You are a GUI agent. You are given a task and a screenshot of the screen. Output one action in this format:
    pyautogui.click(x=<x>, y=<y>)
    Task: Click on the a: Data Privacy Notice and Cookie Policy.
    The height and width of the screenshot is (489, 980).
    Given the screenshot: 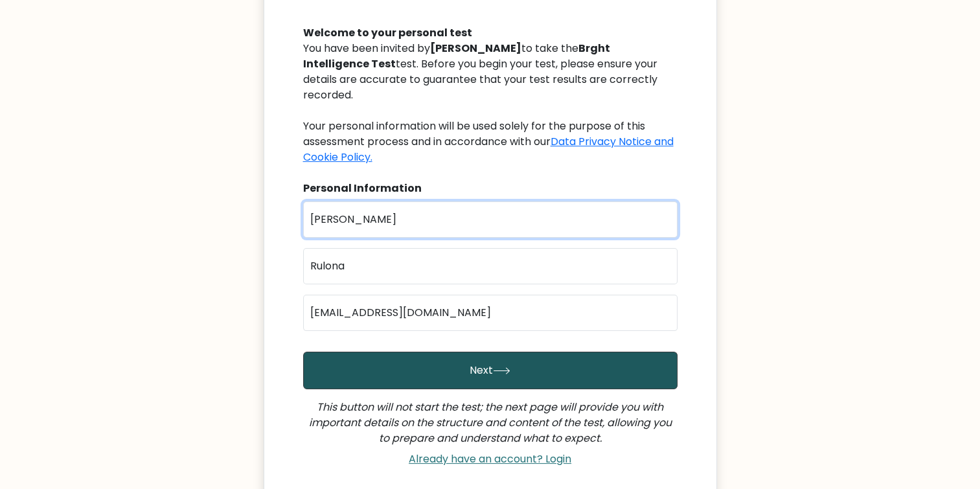 What is the action you would take?
    pyautogui.click(x=488, y=149)
    